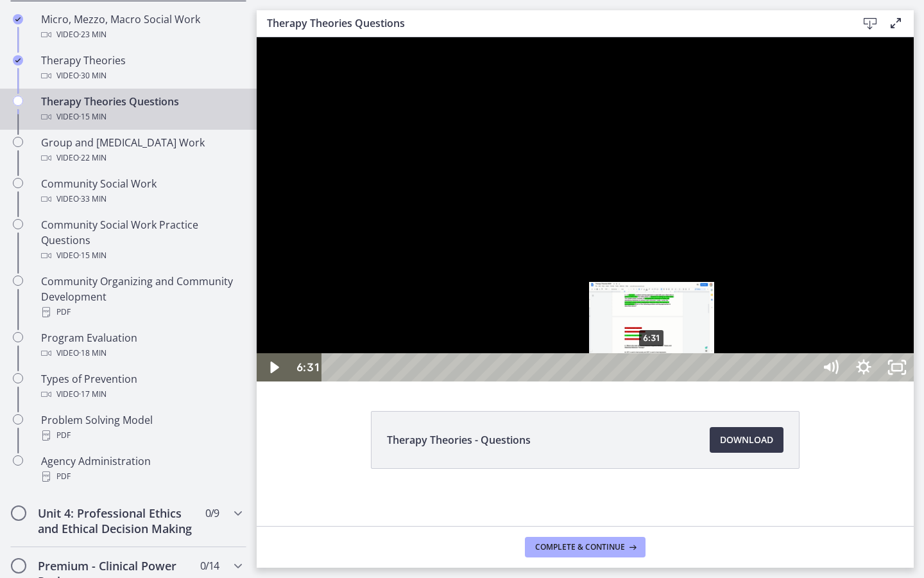 The width and height of the screenshot is (924, 578). I want to click on div: Problem Solving Model, so click(141, 428).